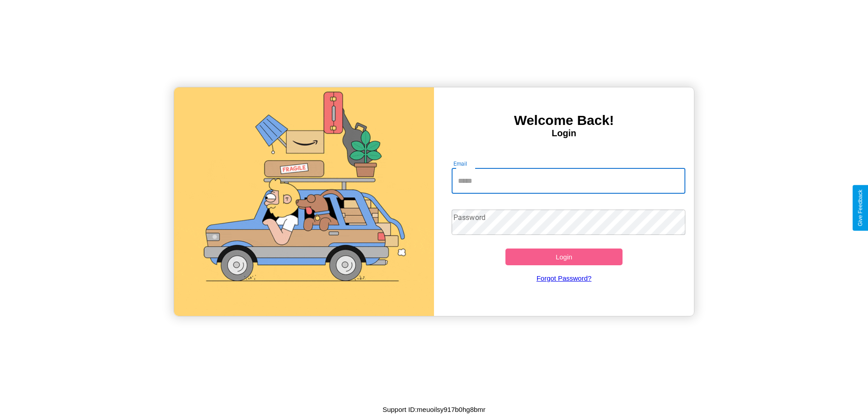  Describe the element at coordinates (565, 278) in the screenshot. I see `a: Forgot Password?` at that location.